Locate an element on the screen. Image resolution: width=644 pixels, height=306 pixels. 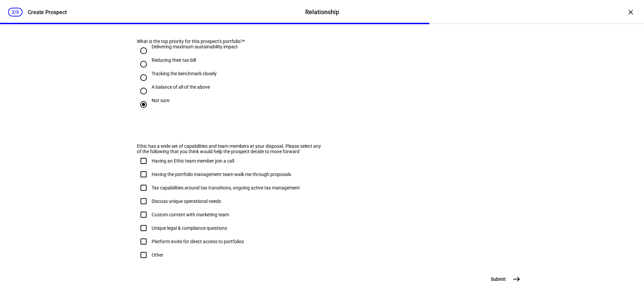
div: Tax capabilities around tax transitions, ongoing active tax management is located at coordinates (226, 188).